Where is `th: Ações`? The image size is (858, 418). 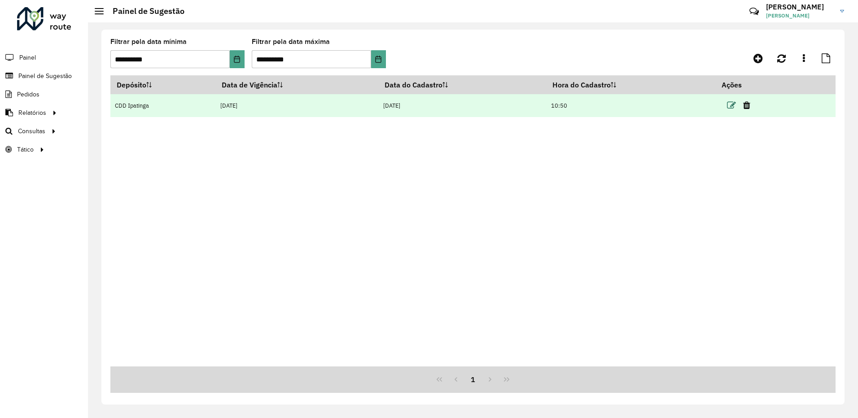
th: Ações is located at coordinates (742, 85).